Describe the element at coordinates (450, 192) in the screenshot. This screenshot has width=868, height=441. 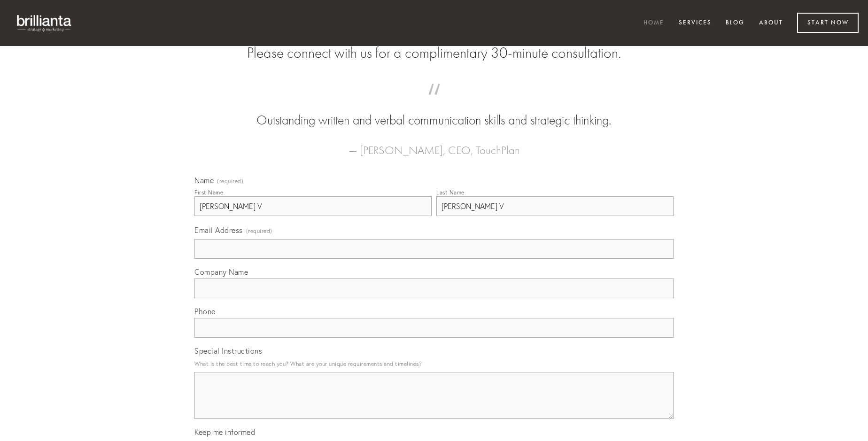
I see `div: Last Name` at that location.